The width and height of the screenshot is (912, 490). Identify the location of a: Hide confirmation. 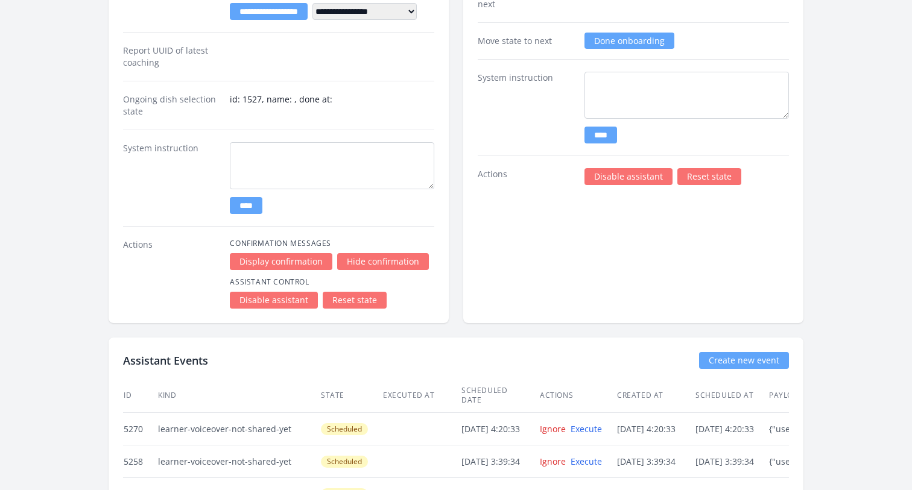
(383, 262).